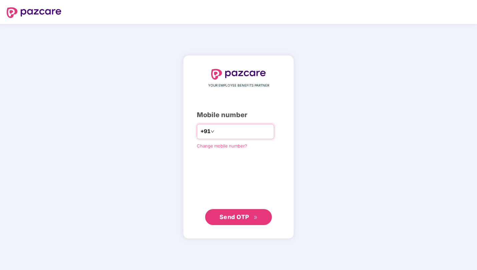  Describe the element at coordinates (238, 86) in the screenshot. I see `span: YOUR EMPLOYEE BENEFITS PARTNER` at that location.